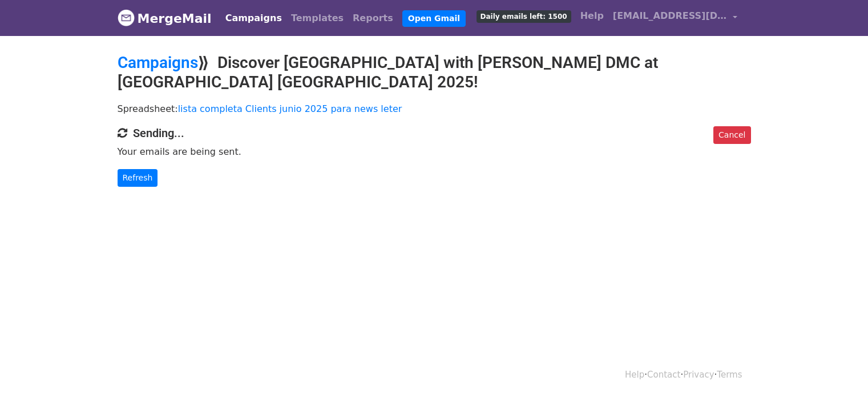  What do you see at coordinates (373, 19) in the screenshot?
I see `a: Reports` at bounding box center [373, 19].